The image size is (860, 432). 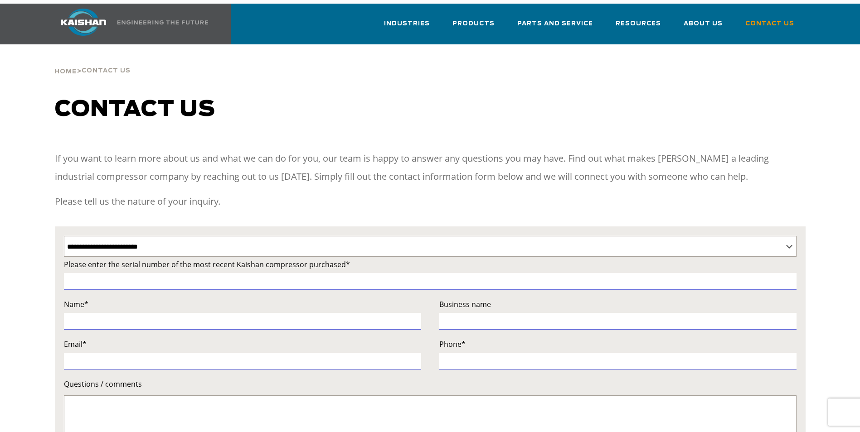 What do you see at coordinates (430, 168) in the screenshot?
I see `p: If you want to learn more about us and what we can do for you, our team is happy to answer any qu...` at bounding box center [430, 168].